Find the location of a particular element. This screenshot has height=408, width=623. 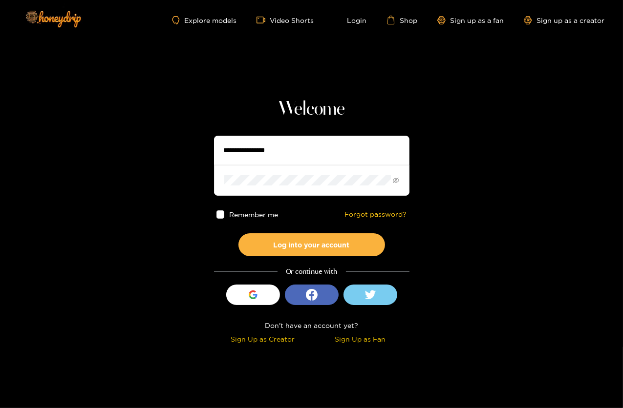

div: Sign Up as Fan is located at coordinates (360, 339).